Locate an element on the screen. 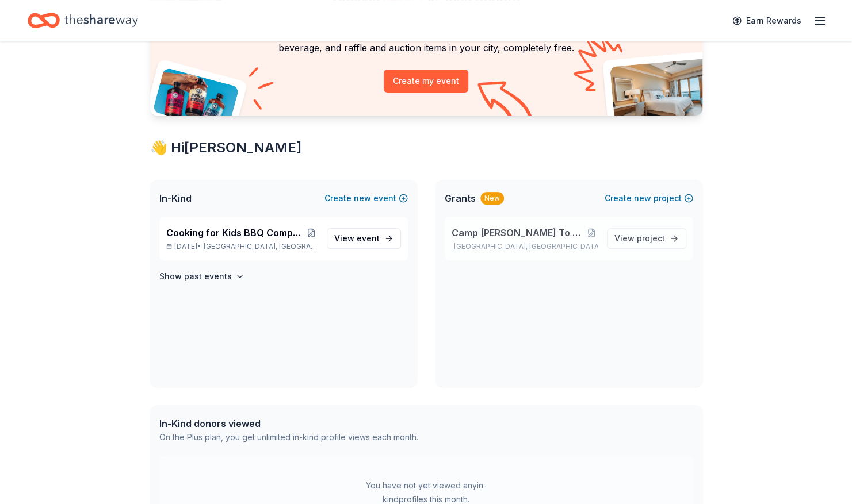 Image resolution: width=852 pixels, height=504 pixels. img: Curvy arrow is located at coordinates (506, 102).